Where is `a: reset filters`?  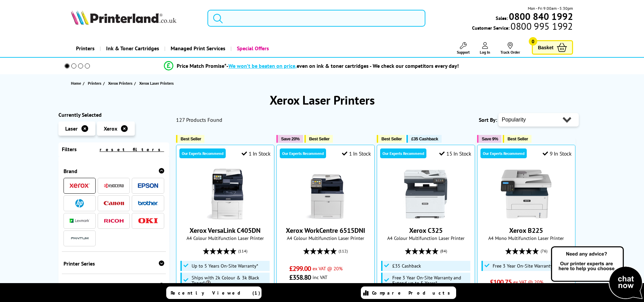 a: reset filters is located at coordinates (132, 149).